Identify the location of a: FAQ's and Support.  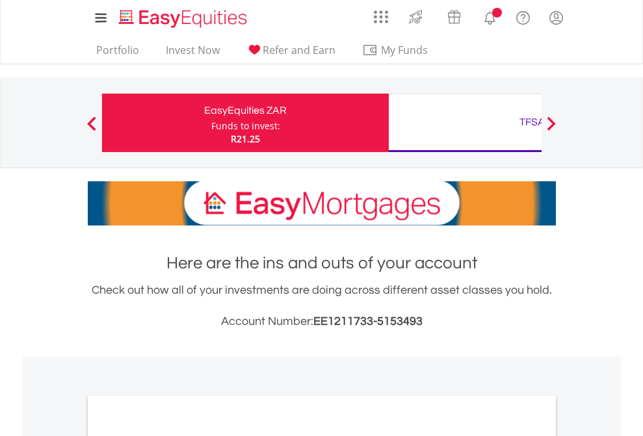
(523, 16).